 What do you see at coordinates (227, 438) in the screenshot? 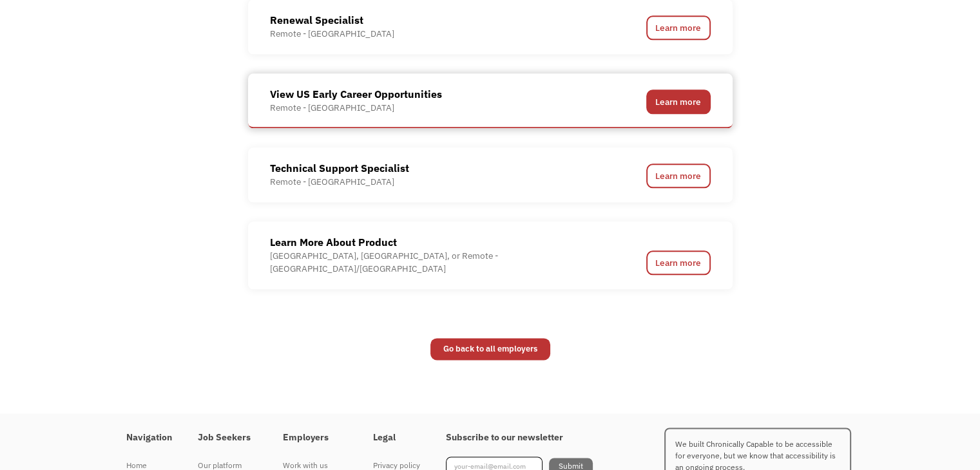
I see `h4: Job Seekers` at bounding box center [227, 438].